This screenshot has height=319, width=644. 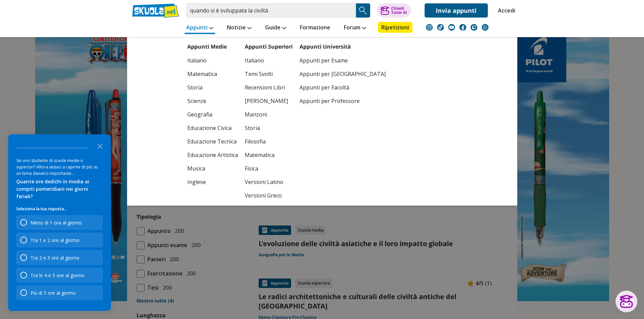 I want to click on a: Scienze, so click(x=212, y=101).